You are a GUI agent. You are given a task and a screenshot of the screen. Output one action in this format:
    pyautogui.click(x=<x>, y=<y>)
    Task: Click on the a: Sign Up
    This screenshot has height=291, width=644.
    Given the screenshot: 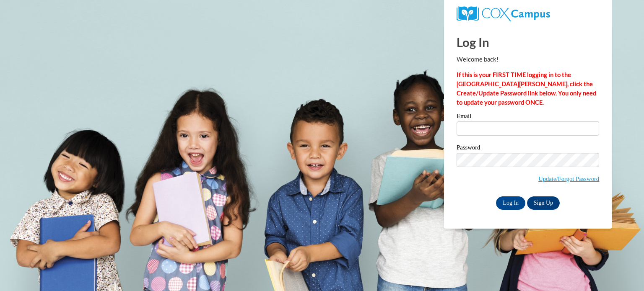 What is the action you would take?
    pyautogui.click(x=543, y=203)
    